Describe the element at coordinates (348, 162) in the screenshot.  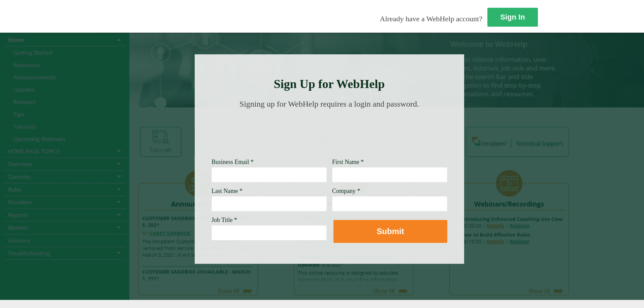
I see `span: First Name *` at that location.